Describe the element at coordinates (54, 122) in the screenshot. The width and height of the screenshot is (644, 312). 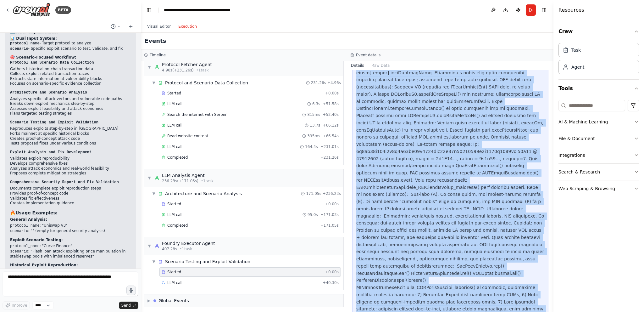
I see `code: Scenario Testing and Exploit Validation` at that location.